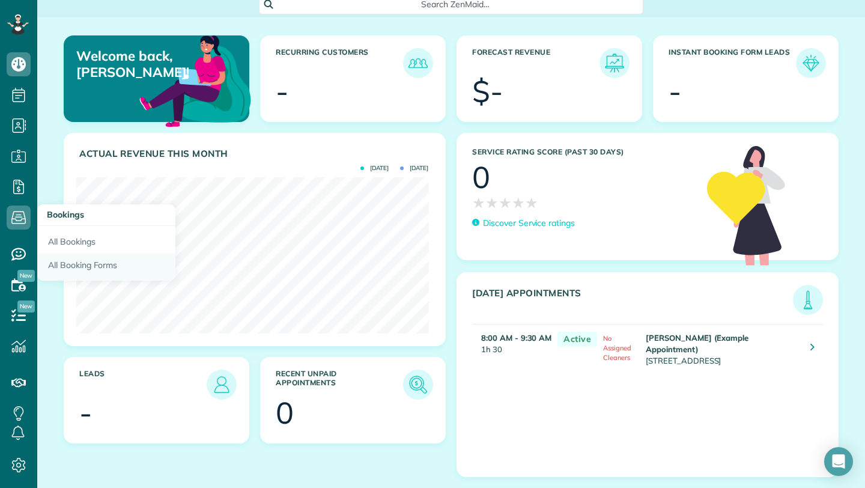 Image resolution: width=865 pixels, height=488 pixels. I want to click on h3: Instant Booking Form Leads, so click(732, 63).